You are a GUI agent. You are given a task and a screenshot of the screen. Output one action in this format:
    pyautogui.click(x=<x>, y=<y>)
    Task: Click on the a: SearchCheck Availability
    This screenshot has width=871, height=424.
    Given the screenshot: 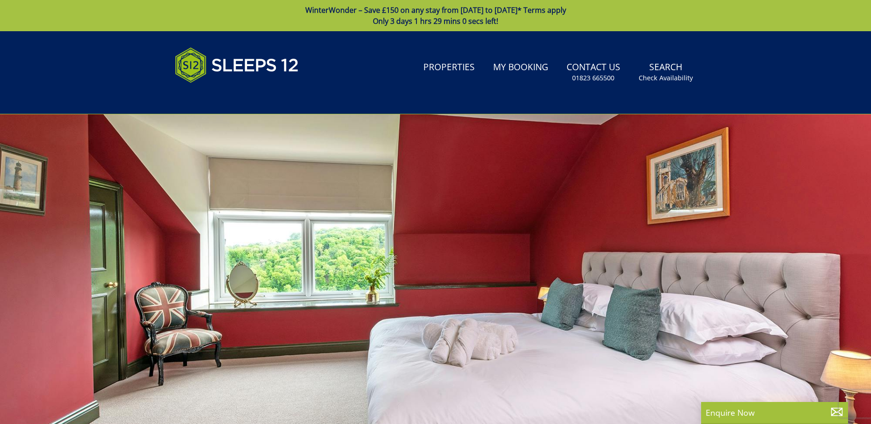 What is the action you would take?
    pyautogui.click(x=666, y=72)
    